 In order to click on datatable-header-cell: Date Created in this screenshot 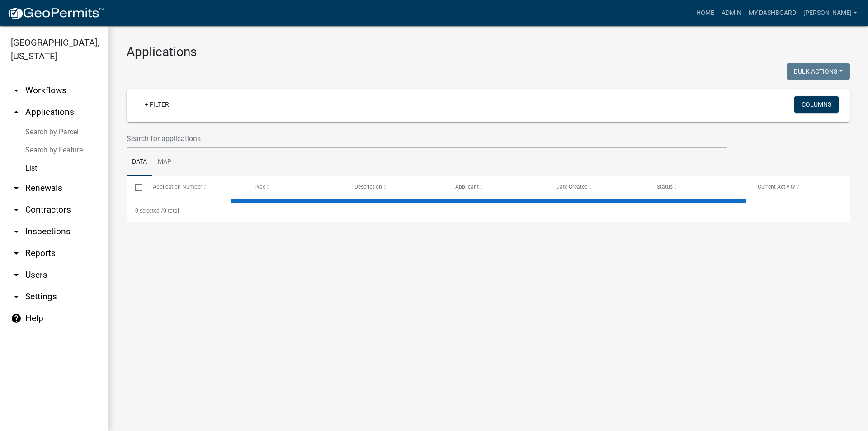, I will do `click(598, 187)`.